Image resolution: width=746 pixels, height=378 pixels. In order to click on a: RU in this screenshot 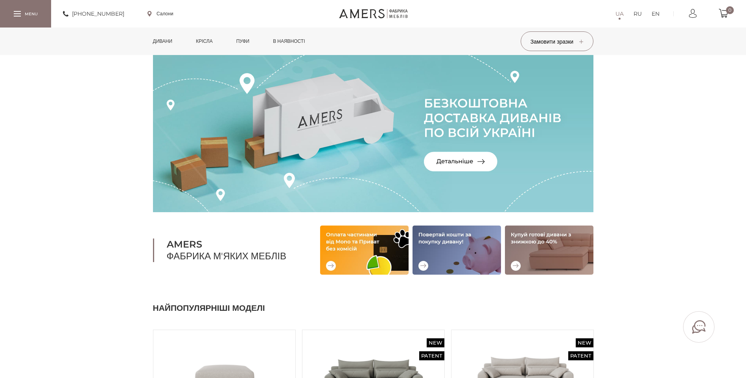, I will do `click(638, 14)`.